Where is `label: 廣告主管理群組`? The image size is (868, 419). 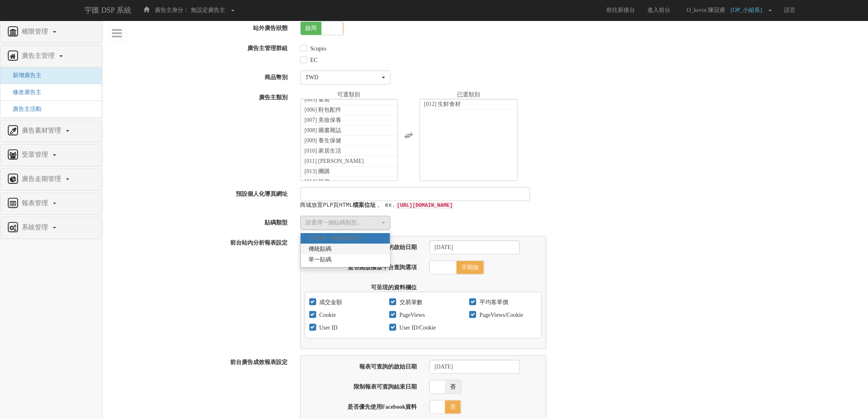
label: 廣告主管理群組 is located at coordinates (198, 47).